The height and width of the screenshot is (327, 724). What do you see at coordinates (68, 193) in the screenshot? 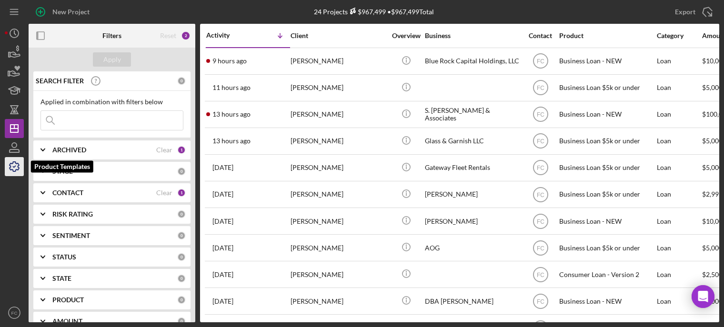
I see `b: CONTACT` at bounding box center [68, 193].